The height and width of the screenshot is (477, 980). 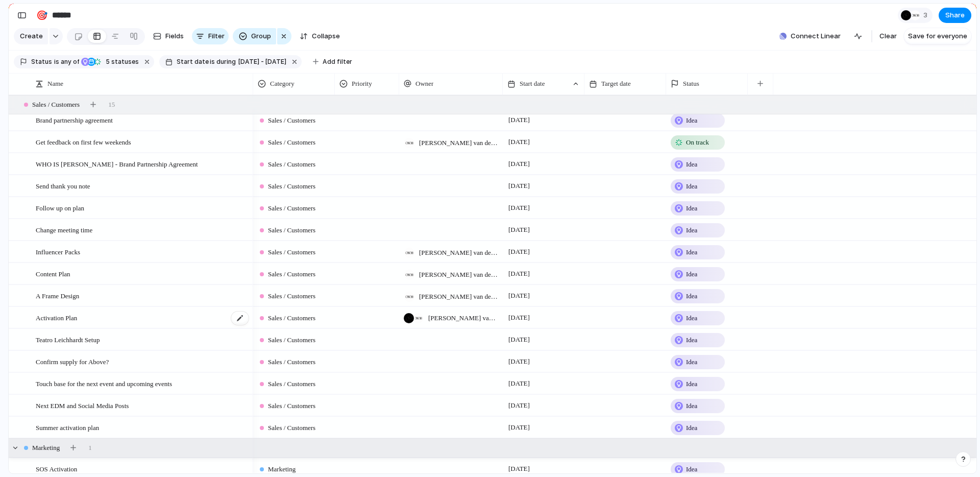 What do you see at coordinates (107, 61) in the screenshot?
I see `span: 5` at bounding box center [107, 61].